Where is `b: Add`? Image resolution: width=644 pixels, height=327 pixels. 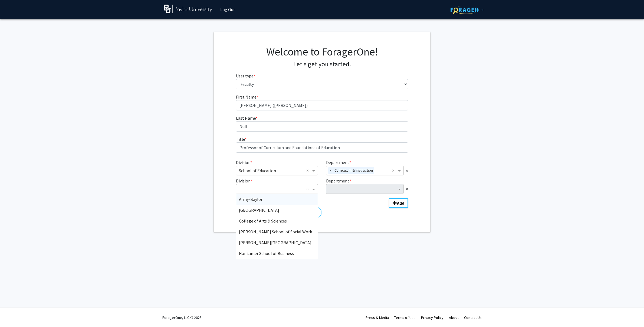 b: Add is located at coordinates (401, 203).